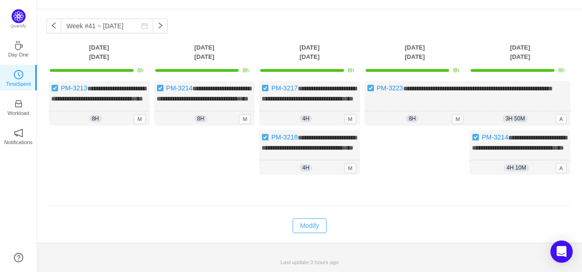 The height and width of the screenshot is (272, 582). What do you see at coordinates (19, 133) in the screenshot?
I see `i: icon: notification` at bounding box center [19, 133].